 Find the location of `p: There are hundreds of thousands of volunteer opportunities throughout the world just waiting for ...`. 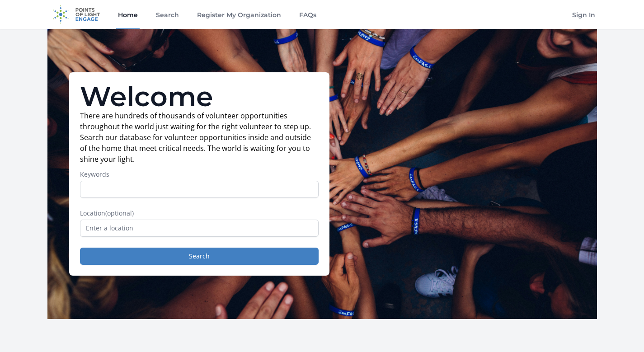

p: There are hundreds of thousands of volunteer opportunities throughout the world just waiting for ... is located at coordinates (199, 137).